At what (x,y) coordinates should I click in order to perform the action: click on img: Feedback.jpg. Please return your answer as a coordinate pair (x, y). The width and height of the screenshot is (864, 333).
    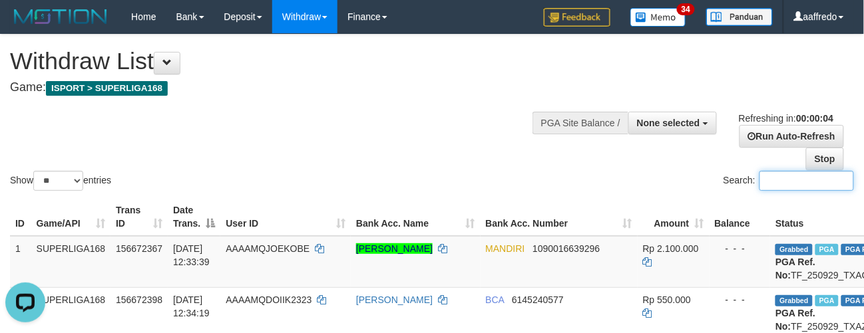
    Looking at the image, I should click on (577, 17).